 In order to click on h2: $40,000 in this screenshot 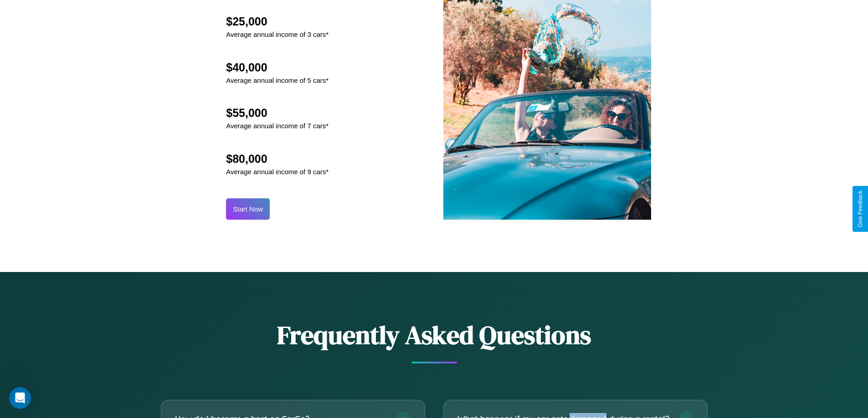, I will do `click(277, 67)`.